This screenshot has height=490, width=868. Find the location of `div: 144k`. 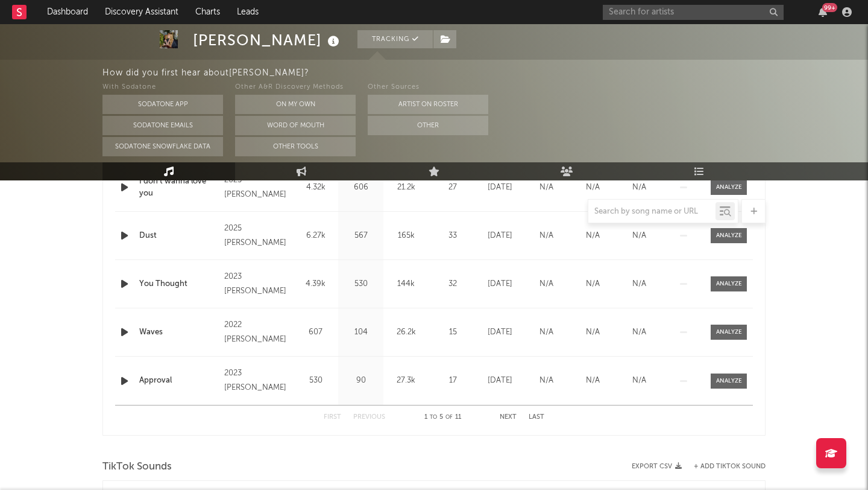

div: 144k is located at coordinates (406, 284).